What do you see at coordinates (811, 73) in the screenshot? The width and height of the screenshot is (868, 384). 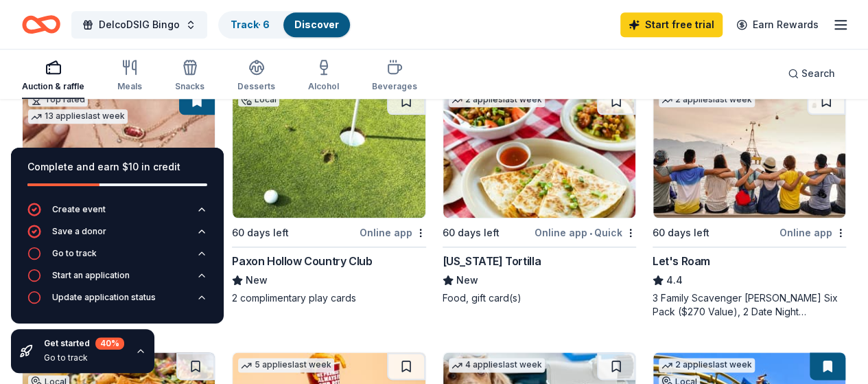 I see `button: Search` at bounding box center [811, 73].